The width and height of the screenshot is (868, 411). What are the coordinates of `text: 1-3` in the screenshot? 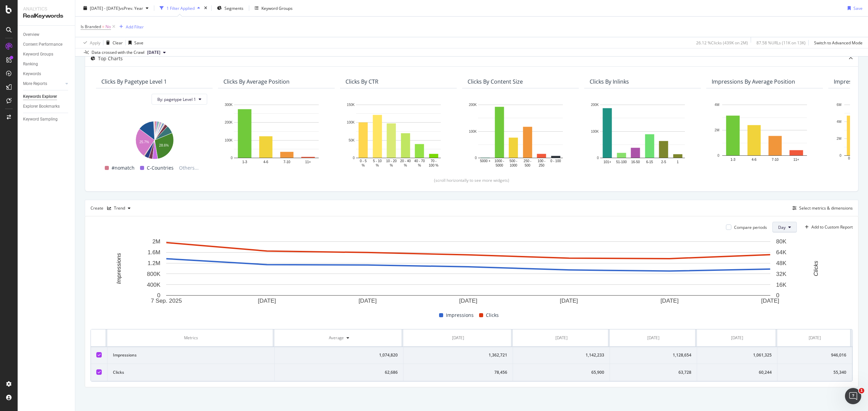 It's located at (244, 162).